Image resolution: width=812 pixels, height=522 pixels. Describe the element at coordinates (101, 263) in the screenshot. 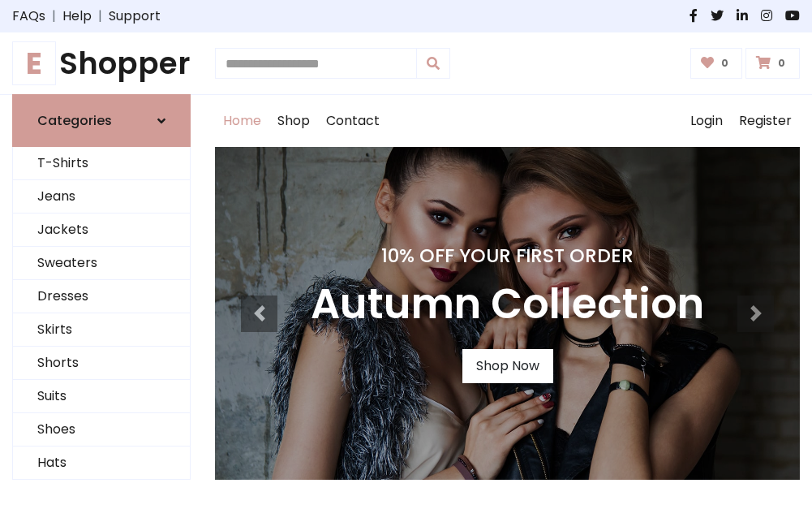

I see `a: Sweaters` at that location.